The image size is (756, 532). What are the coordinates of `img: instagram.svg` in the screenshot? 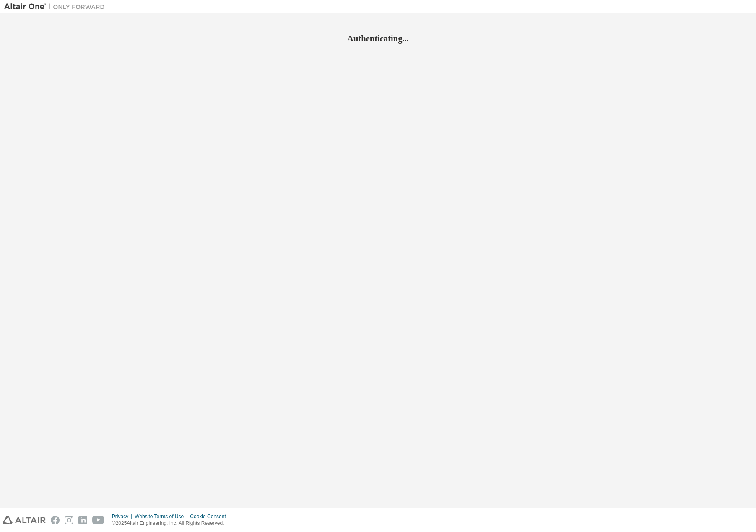 It's located at (69, 520).